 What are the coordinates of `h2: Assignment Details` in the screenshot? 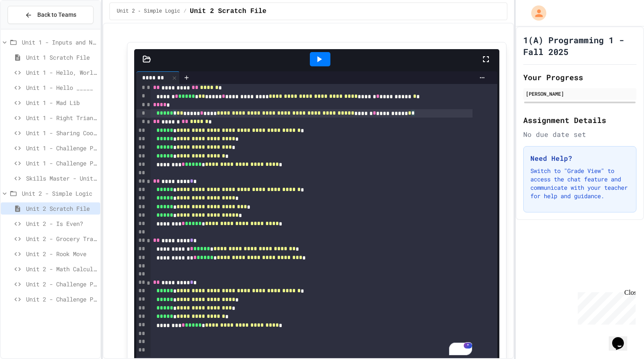 It's located at (580, 120).